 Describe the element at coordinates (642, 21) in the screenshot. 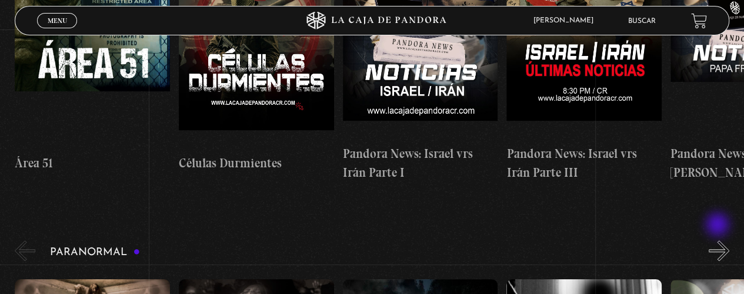

I see `a: Buscar` at that location.